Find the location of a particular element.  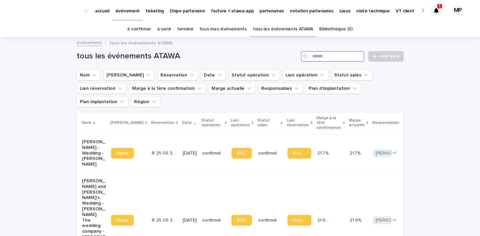

p: Marge à la 1ère confirmation is located at coordinates (329, 123).